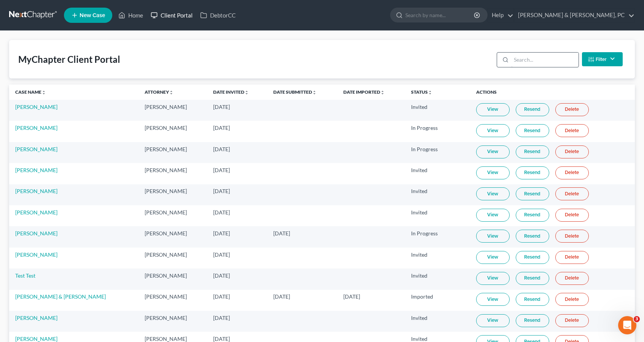 This screenshot has width=644, height=342. What do you see at coordinates (364, 92) in the screenshot?
I see `a: Date Importedunfold_more` at bounding box center [364, 92].